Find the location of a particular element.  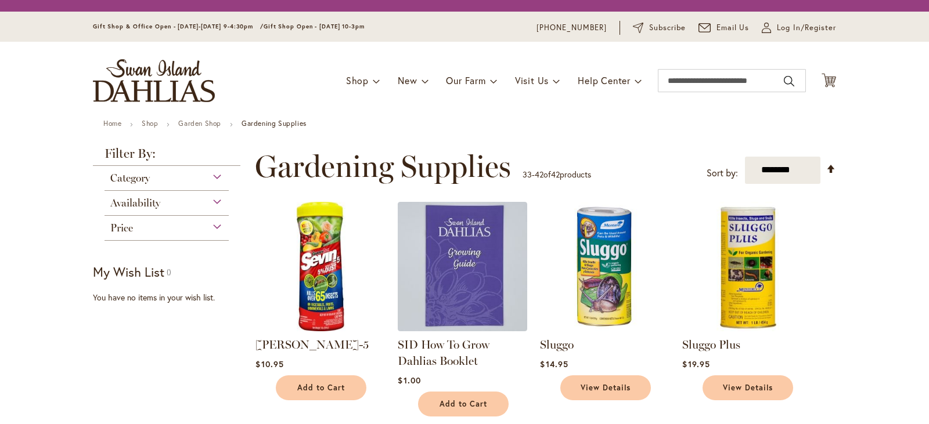

a: Email Us is located at coordinates (724, 28).